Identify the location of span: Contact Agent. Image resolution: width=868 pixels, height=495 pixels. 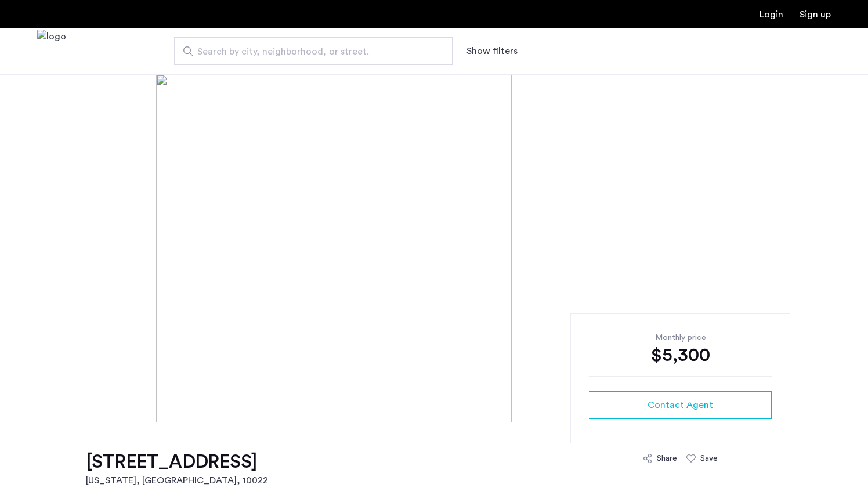
(680, 405).